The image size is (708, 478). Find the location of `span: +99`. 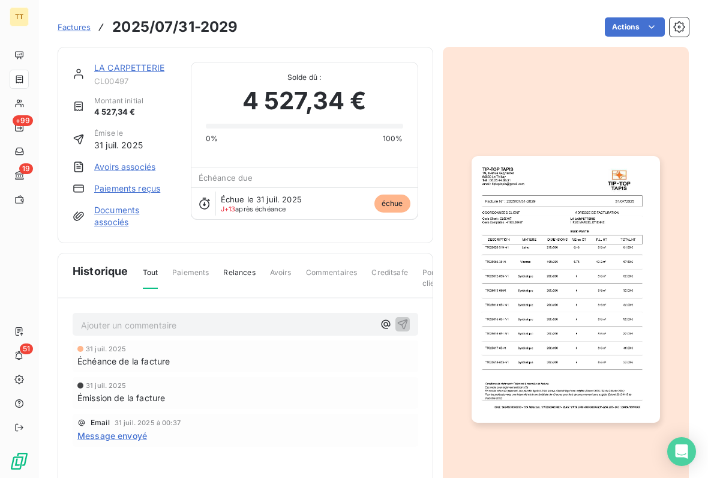

span: +99 is located at coordinates (23, 121).